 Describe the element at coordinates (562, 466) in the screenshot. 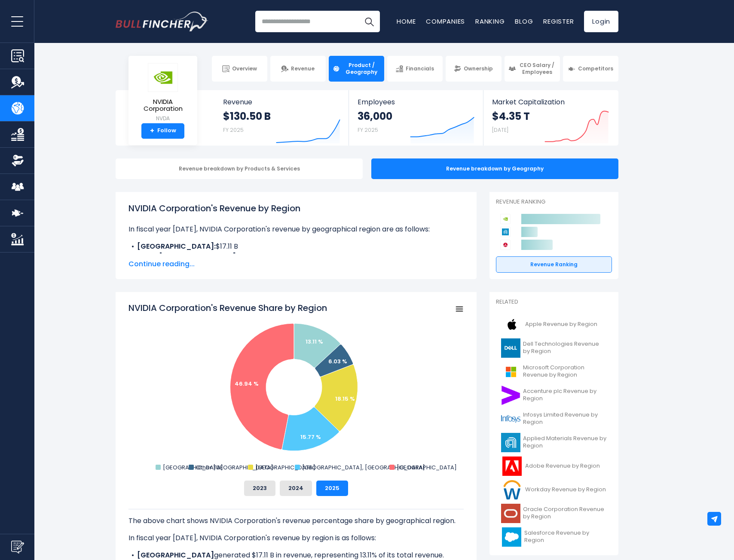

I see `span: Adobe Revenue by Region` at that location.